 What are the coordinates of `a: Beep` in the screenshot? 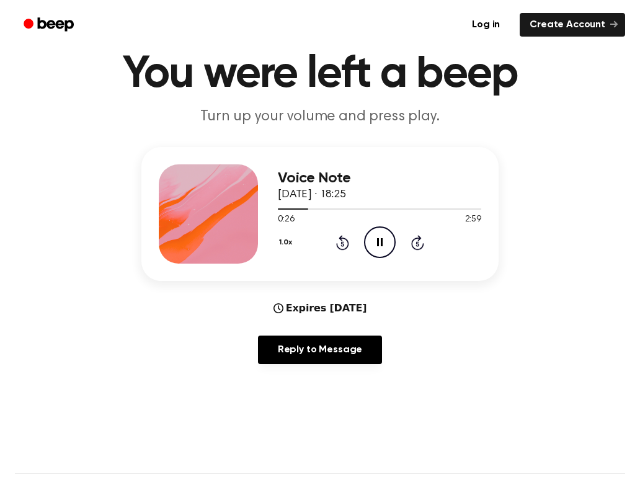 It's located at (50, 25).